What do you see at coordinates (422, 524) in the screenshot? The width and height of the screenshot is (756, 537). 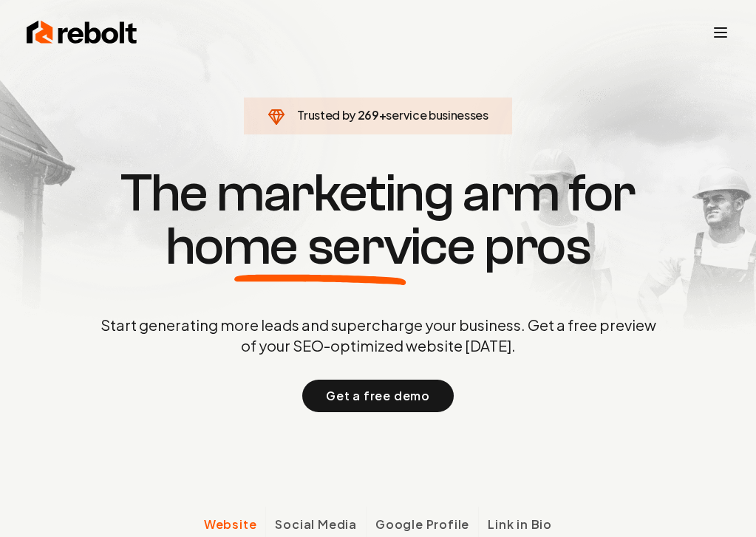 I see `span: Google Profile` at bounding box center [422, 524].